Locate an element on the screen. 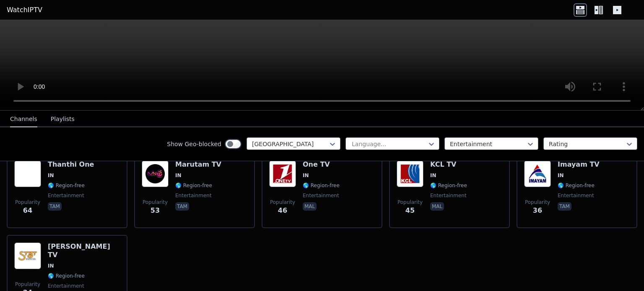 The height and width of the screenshot is (291, 644). img: Thanthi One is located at coordinates (28, 174).